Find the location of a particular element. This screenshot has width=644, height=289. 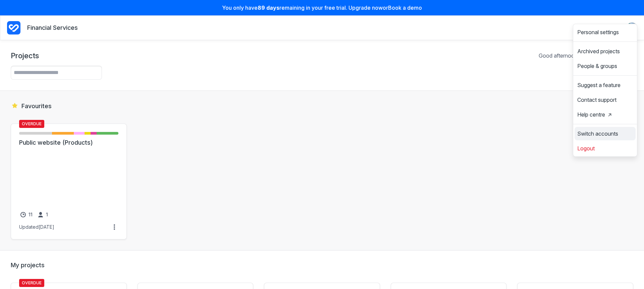

summary: View Notifications is located at coordinates (620, 28).